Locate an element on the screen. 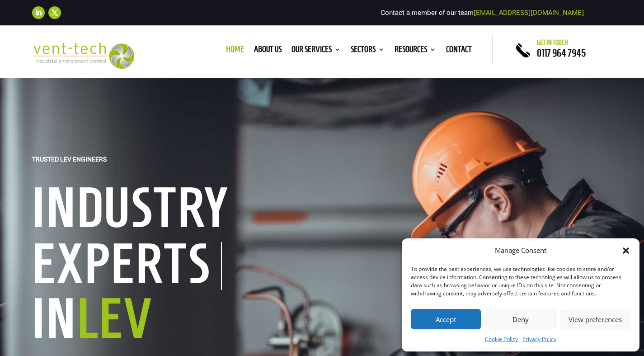 The width and height of the screenshot is (644, 356). div: To provide the best experiences, we use technologies like cookies to store and/or access device i... is located at coordinates (520, 281).